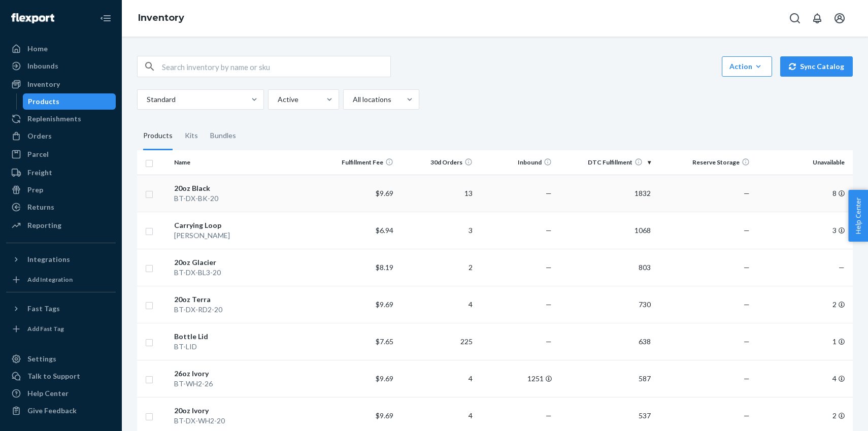 This screenshot has width=868, height=431. Describe the element at coordinates (244, 384) in the screenshot. I see `div: BT-WH2-26` at that location.